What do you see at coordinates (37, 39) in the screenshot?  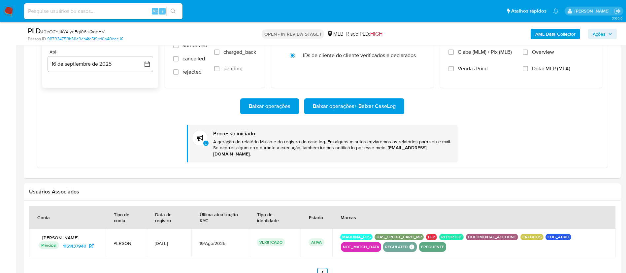 I see `b: Person ID` at bounding box center [37, 39].